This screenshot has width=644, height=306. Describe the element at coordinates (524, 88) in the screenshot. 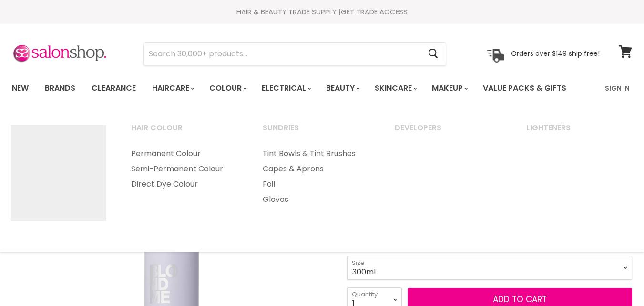

I see `a: Value Packs & Gifts` at that location.